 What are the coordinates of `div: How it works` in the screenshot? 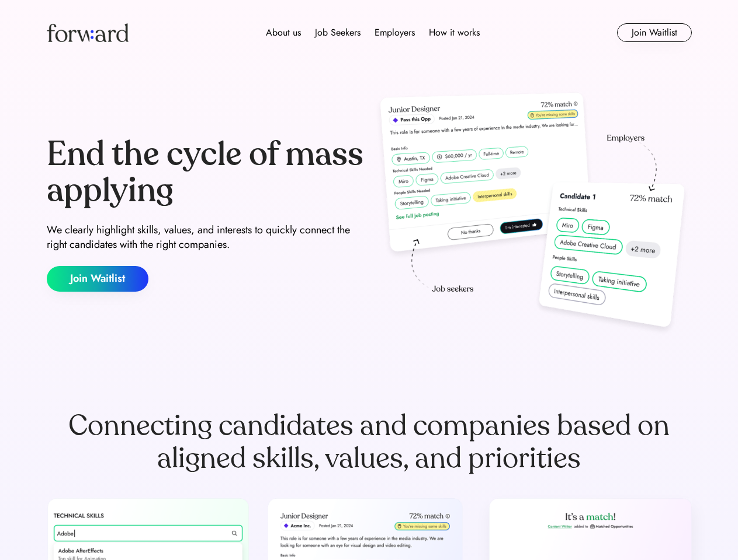 It's located at (454, 33).